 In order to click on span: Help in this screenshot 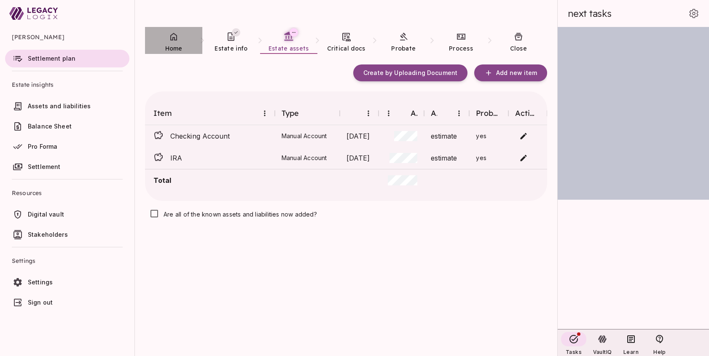, I will do `click(660, 352)`.